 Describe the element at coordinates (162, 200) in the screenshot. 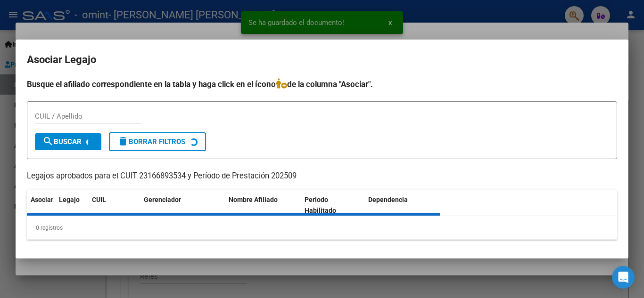

I see `span: Gerenciador` at that location.